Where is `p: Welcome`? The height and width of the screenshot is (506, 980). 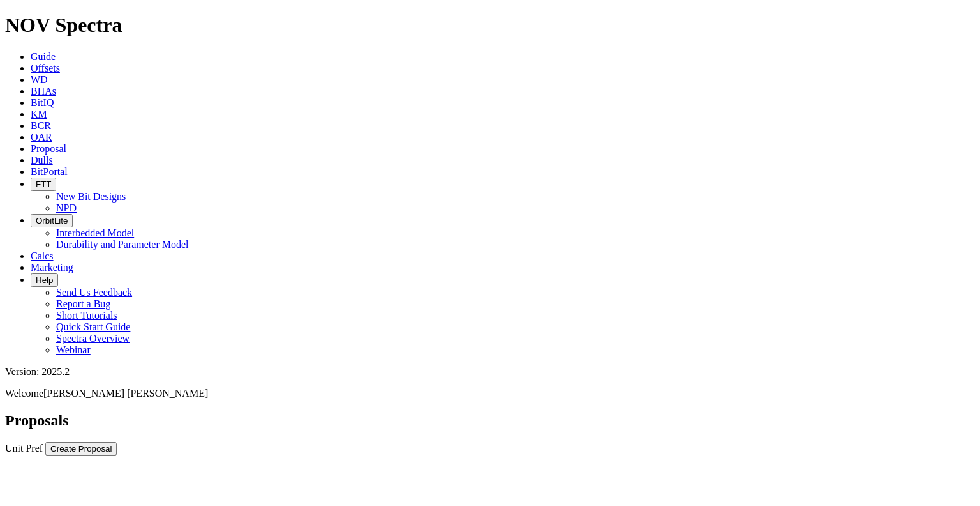 p: Welcome is located at coordinates (490, 394).